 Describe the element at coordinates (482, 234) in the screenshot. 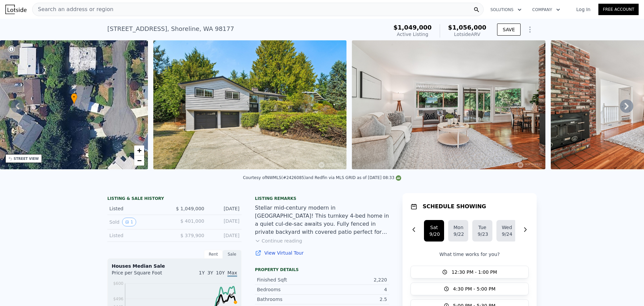

I see `div: 9/23` at that location.